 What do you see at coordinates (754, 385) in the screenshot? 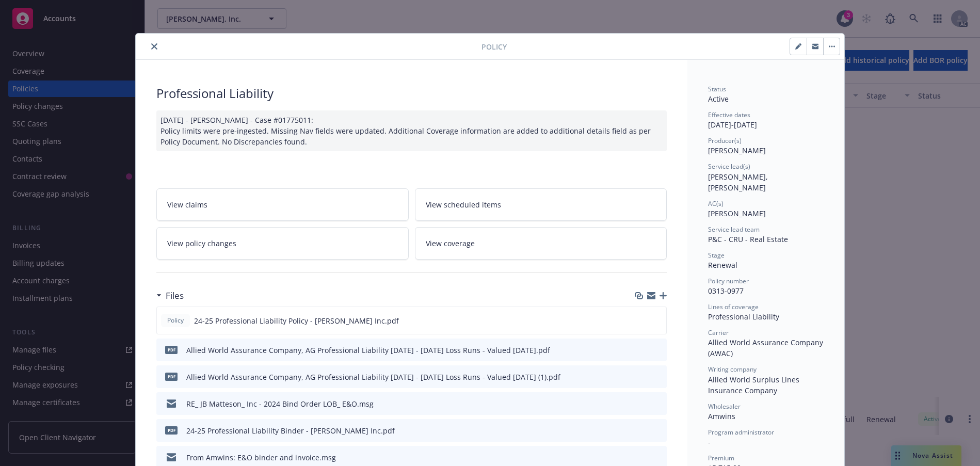
I see `span: Allied World Surplus Lines Insurance Company` at bounding box center [754, 385].